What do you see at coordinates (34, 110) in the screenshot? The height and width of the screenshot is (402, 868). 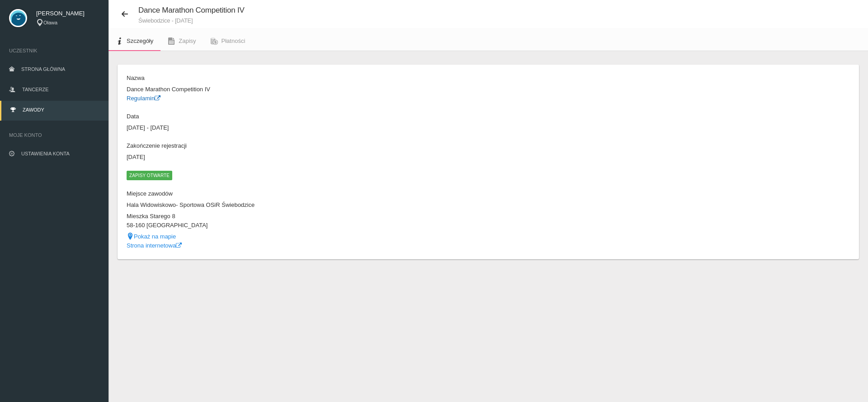 I see `span: Zawody` at bounding box center [34, 110].